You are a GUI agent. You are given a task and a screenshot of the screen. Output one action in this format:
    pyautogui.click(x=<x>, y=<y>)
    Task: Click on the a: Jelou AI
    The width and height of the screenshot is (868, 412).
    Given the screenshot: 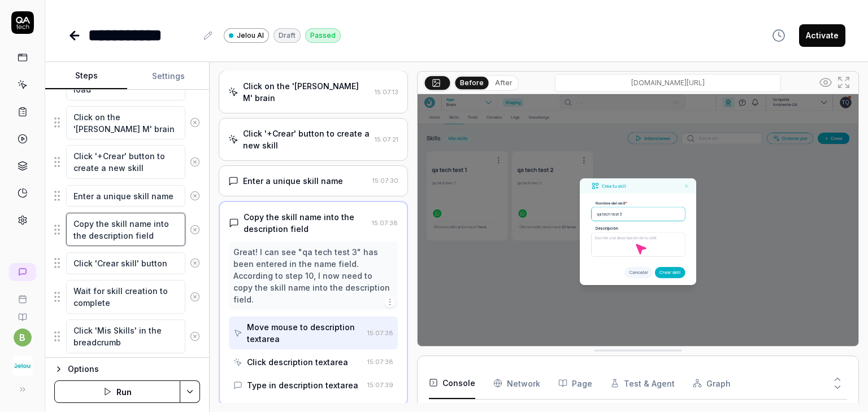 What is the action you would take?
    pyautogui.click(x=247, y=35)
    